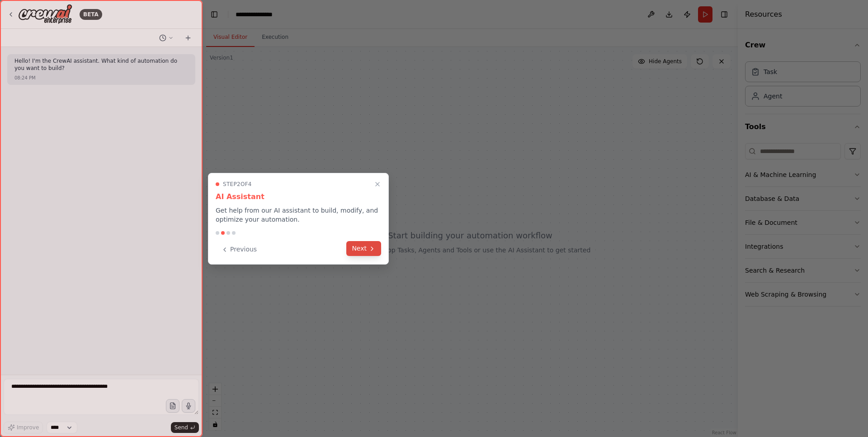 This screenshot has width=868, height=437. I want to click on button: Next, so click(363, 248).